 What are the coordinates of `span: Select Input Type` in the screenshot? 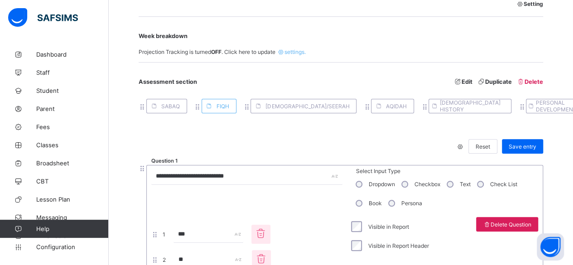 It's located at (444, 171).